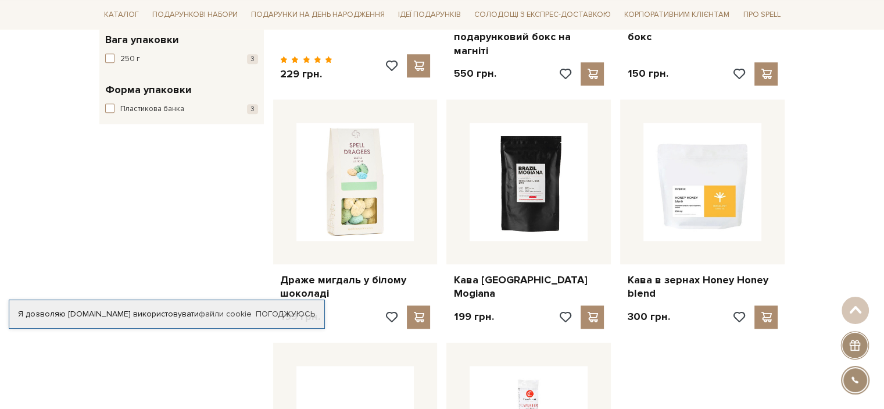  Describe the element at coordinates (761, 15) in the screenshot. I see `a: Про Spell` at that location.